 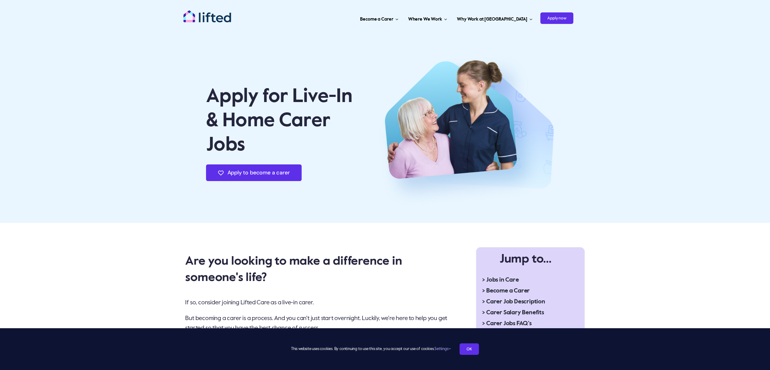 What do you see at coordinates (249, 303) in the screenshot?
I see `span: If so, consider joining Lifted Care as a live-in carer.` at bounding box center [249, 303].